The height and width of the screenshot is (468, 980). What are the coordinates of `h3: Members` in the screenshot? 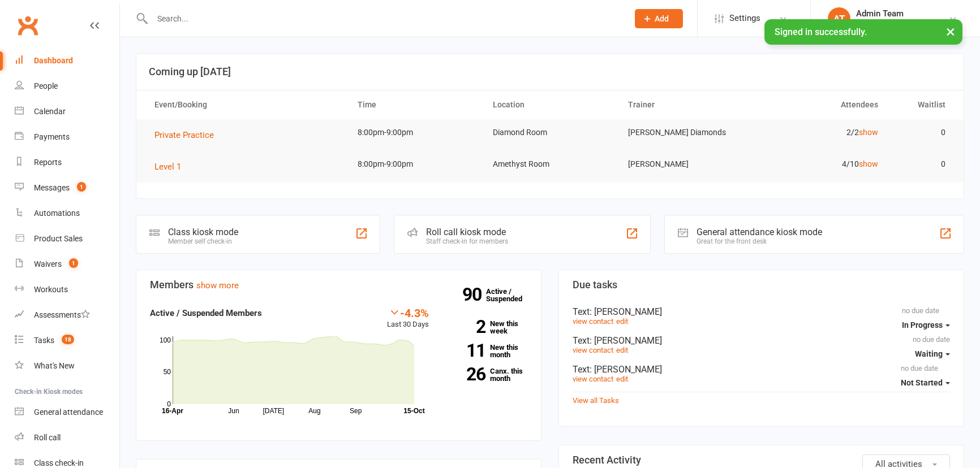 It's located at (338, 285).